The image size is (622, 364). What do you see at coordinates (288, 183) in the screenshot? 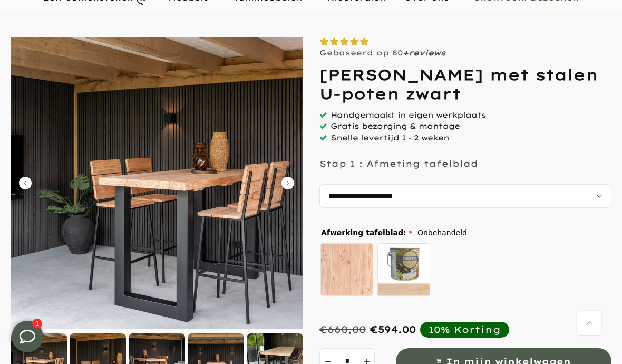
I see `button: Carousel Next Arrow` at bounding box center [288, 183].